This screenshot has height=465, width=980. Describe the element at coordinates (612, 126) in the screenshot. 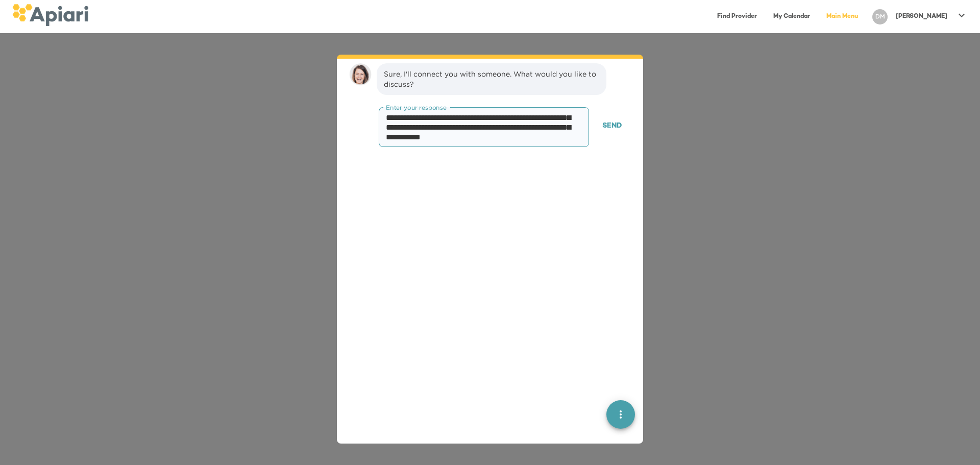

I see `button: Send` at that location.